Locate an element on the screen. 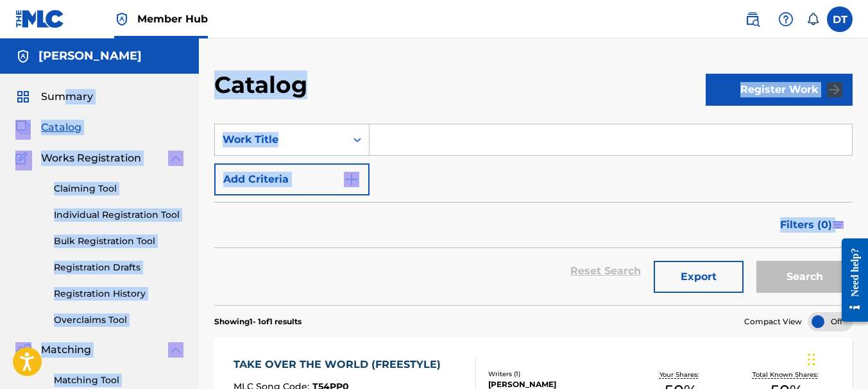 The image size is (868, 389). img: f7272a7cc735f4ea7f67.svg is located at coordinates (834, 90).